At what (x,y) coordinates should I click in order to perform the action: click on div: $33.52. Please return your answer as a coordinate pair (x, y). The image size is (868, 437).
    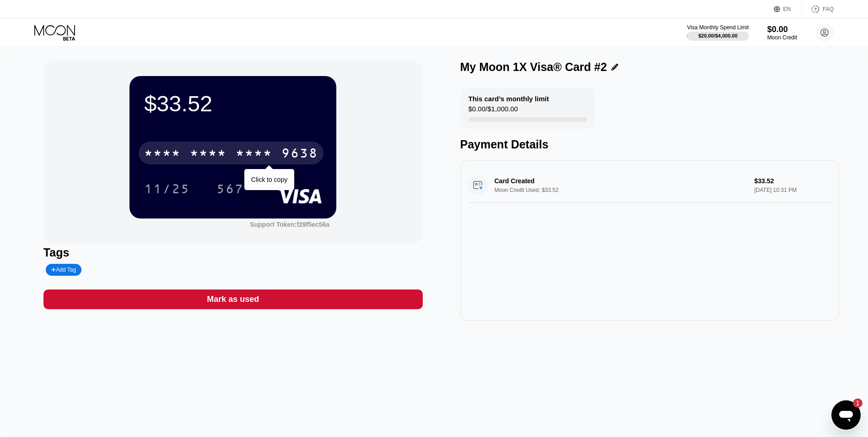
    Looking at the image, I should click on (233, 103).